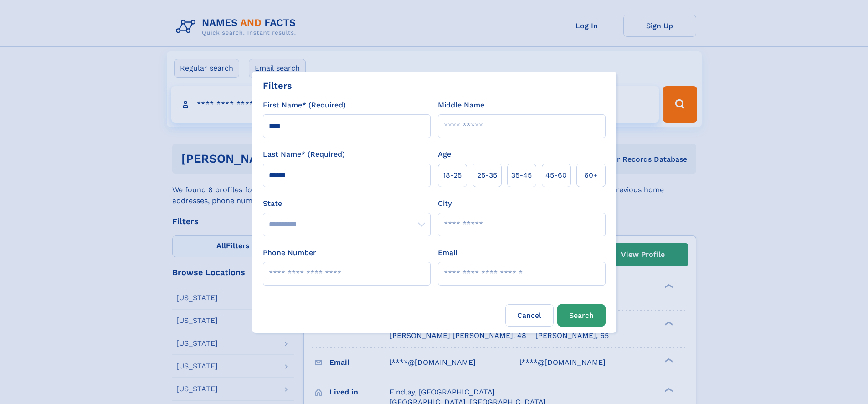  What do you see at coordinates (452, 175) in the screenshot?
I see `span: 18‑25` at bounding box center [452, 175].